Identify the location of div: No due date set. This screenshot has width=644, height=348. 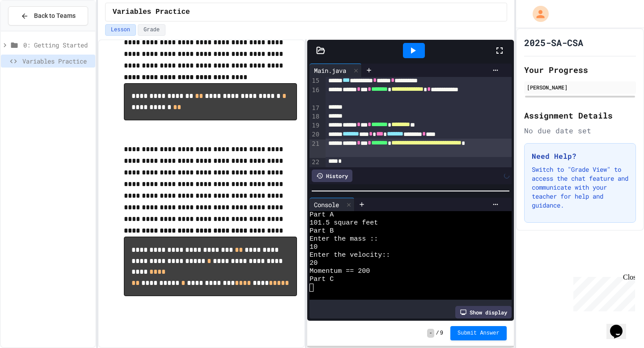
(580, 130).